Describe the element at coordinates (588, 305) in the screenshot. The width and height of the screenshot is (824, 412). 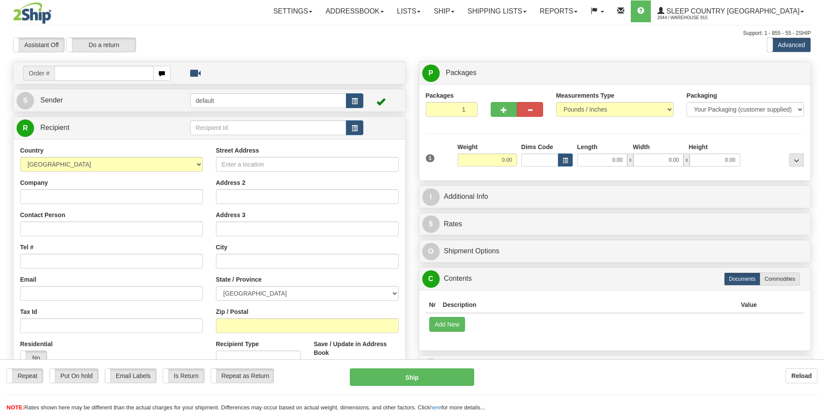
I see `th: Description` at that location.